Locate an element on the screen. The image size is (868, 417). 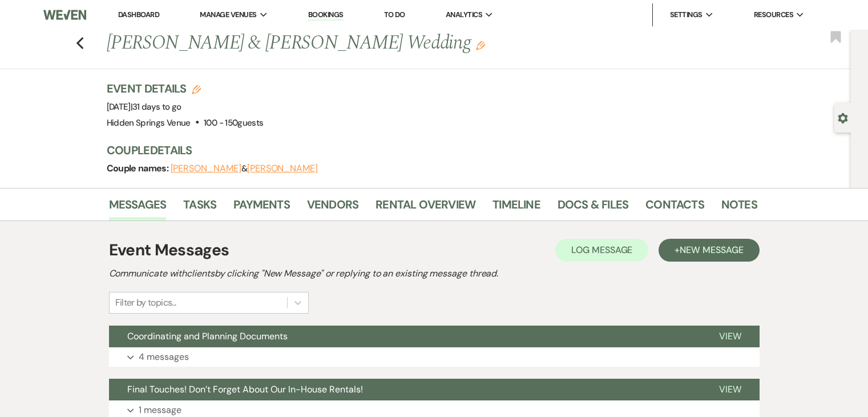
h2: Communicate with clients by clicking "New Message" or replying to an existing message thread. is located at coordinates (434, 274).